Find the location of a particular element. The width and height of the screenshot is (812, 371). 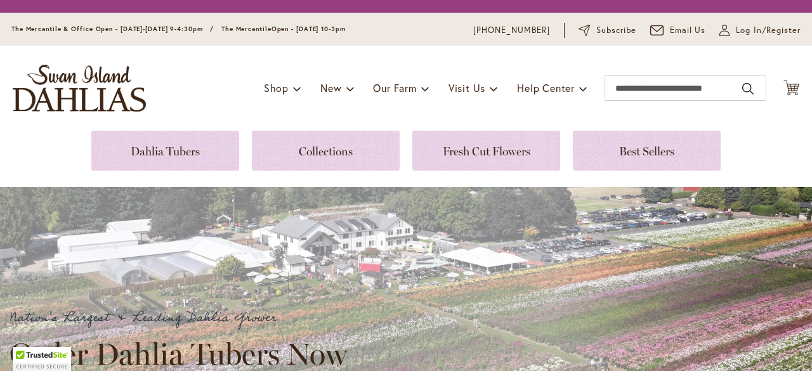

p: Nation's Largest & Leading Dahlia Grower is located at coordinates (184, 318).